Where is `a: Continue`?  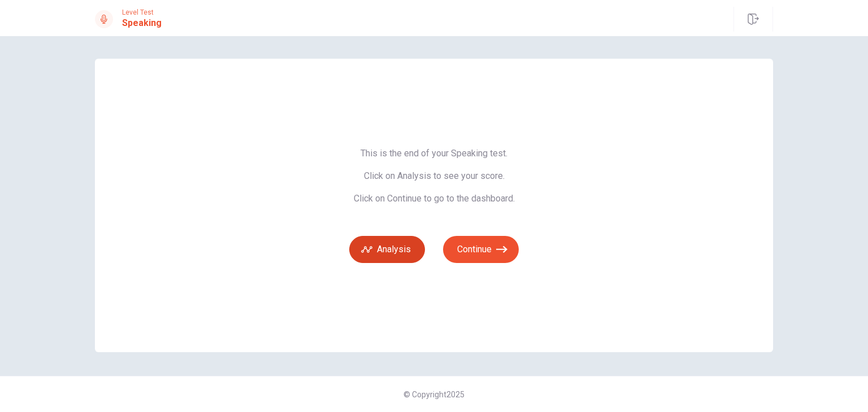 a: Continue is located at coordinates (481, 250).